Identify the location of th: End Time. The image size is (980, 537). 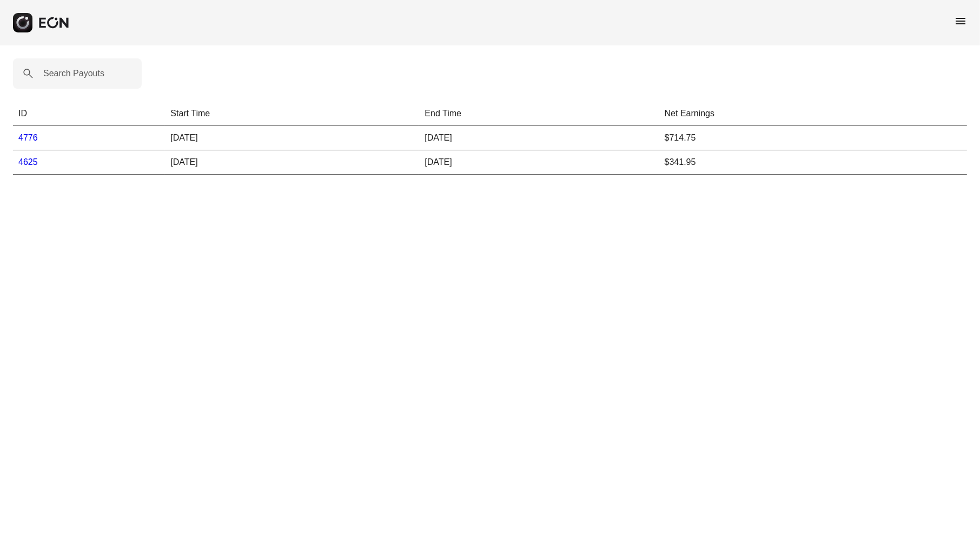
(538, 114).